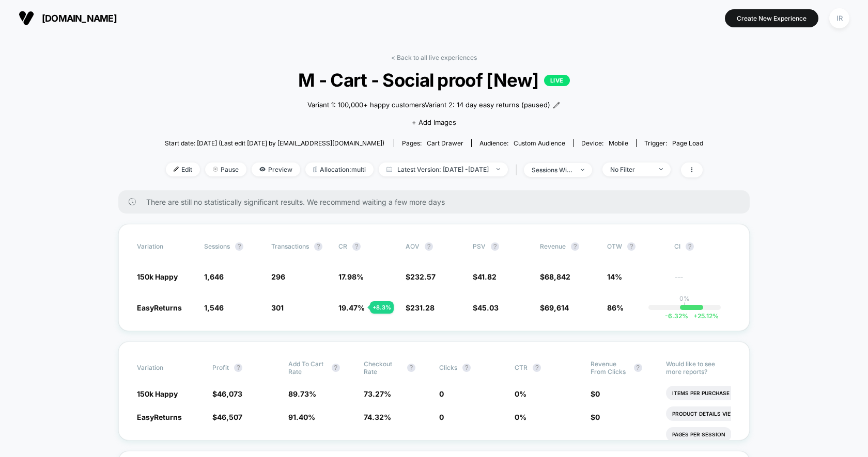 The width and height of the screenshot is (868, 457). What do you see at coordinates (308, 368) in the screenshot?
I see `span: Add To Cart Rate` at bounding box center [308, 368].